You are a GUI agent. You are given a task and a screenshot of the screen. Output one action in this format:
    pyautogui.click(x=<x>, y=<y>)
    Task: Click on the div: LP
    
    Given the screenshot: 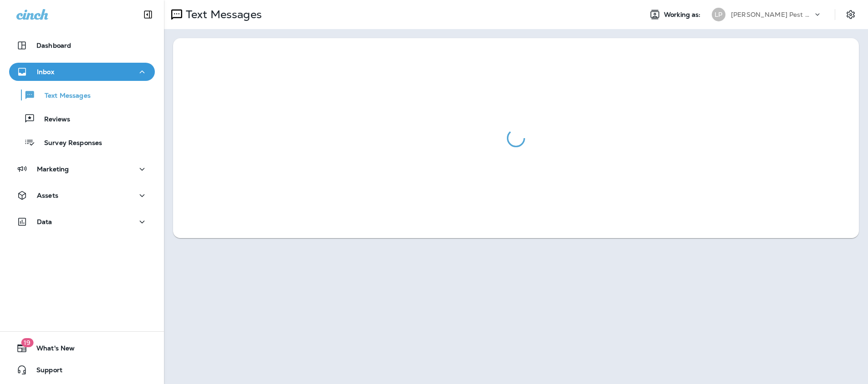 What is the action you would take?
    pyautogui.click(x=718, y=15)
    